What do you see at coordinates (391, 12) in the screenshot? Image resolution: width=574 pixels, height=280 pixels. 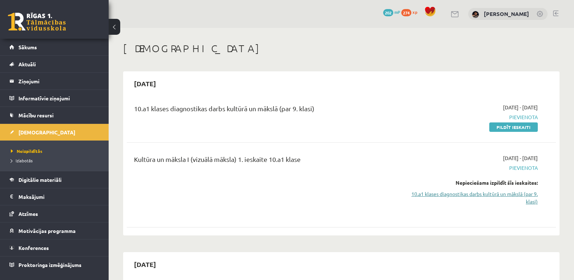 I see `a: 202 mP` at bounding box center [391, 12].